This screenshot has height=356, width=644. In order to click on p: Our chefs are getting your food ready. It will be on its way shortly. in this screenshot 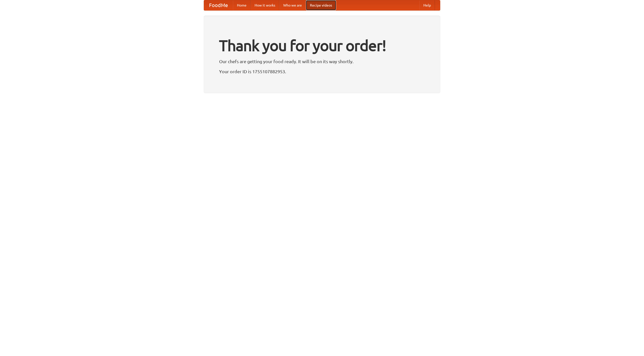, I will do `click(322, 62)`.